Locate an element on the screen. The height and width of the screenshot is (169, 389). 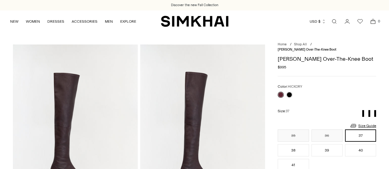
label: Color: is located at coordinates (290, 87).